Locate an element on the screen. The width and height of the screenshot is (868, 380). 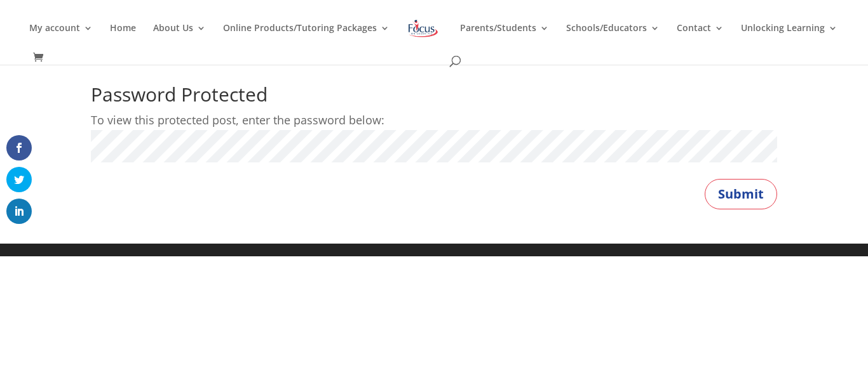
a: About Us is located at coordinates (179, 38).